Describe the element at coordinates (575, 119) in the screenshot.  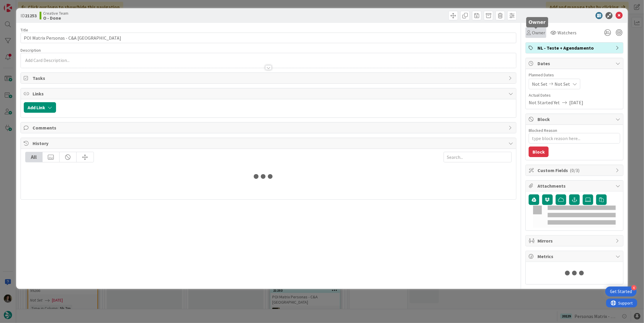
I see `span: Block` at that location.